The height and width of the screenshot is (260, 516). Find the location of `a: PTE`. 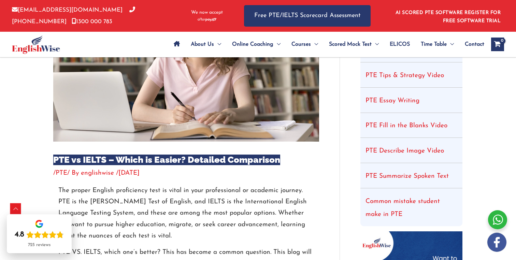

a: PTE is located at coordinates (61, 173).